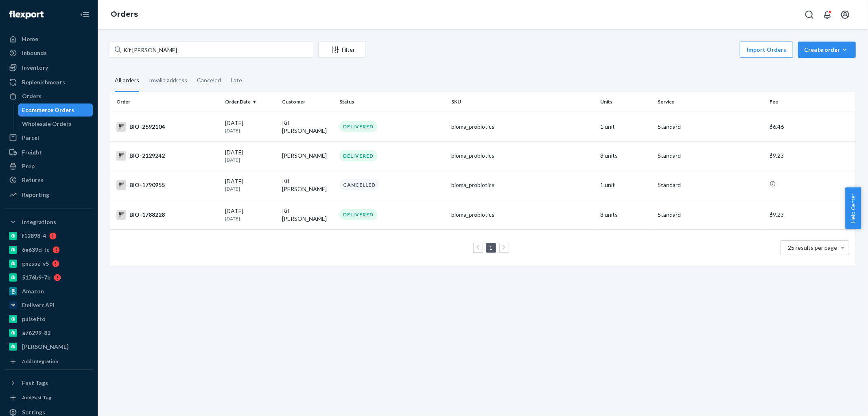  Describe the element at coordinates (828, 14) in the screenshot. I see `button: Open notifications` at that location.